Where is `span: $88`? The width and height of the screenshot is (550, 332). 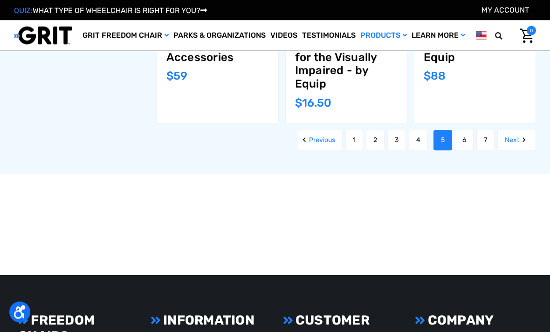 span: $88 is located at coordinates (434, 76).